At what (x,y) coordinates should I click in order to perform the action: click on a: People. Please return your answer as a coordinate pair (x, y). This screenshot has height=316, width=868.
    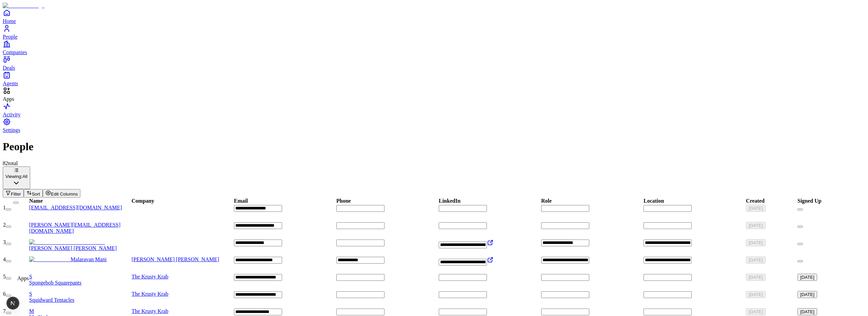
    Looking at the image, I should click on (434, 32).